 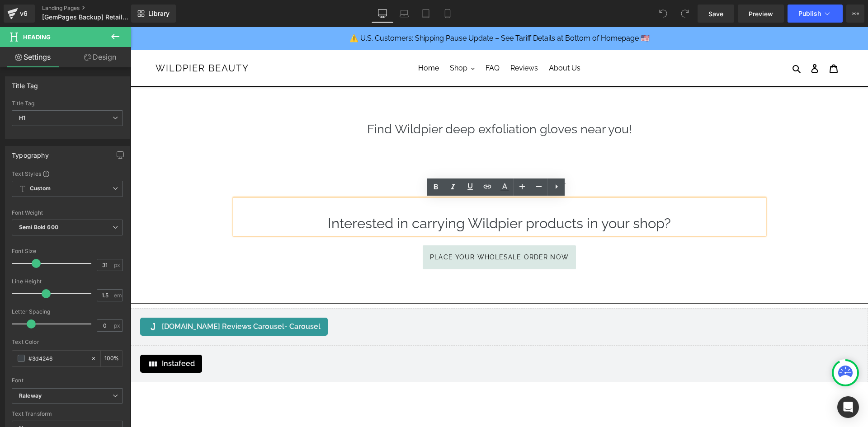 What do you see at coordinates (448, 13) in the screenshot?
I see `a: Mobile` at bounding box center [448, 13].